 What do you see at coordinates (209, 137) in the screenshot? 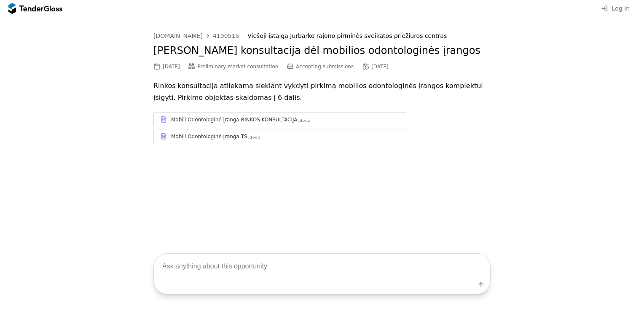
I see `div: Mobili Odontologinė įranga TS` at bounding box center [209, 137].